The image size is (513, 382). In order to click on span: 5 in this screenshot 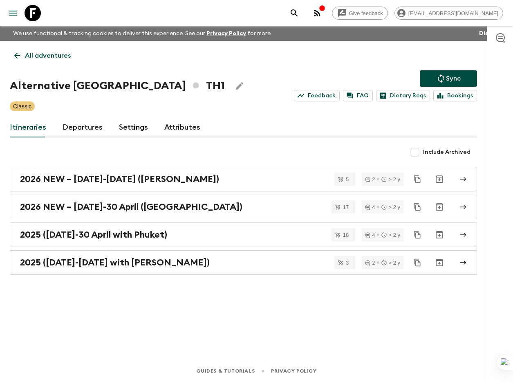, I will do `click(347, 179)`.